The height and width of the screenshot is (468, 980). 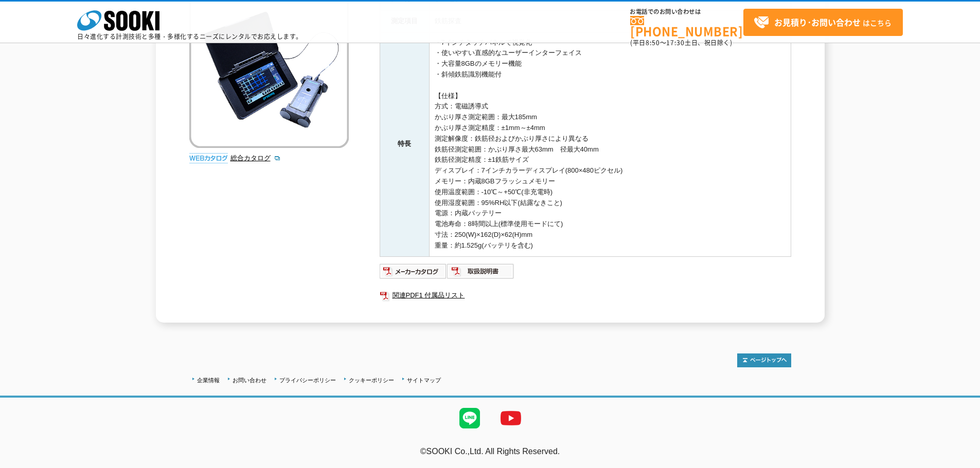 I want to click on strong: お見積り･お問い合わせ, so click(x=818, y=22).